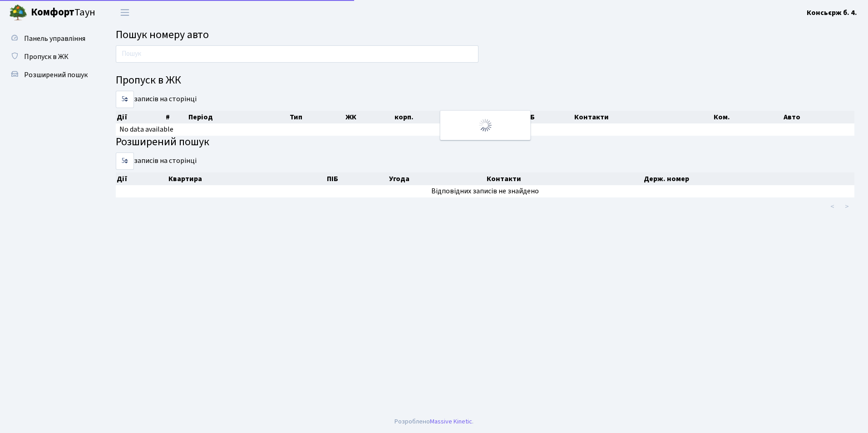 The height and width of the screenshot is (433, 868). What do you see at coordinates (451, 421) in the screenshot?
I see `a: Massive Kinetic` at bounding box center [451, 421].